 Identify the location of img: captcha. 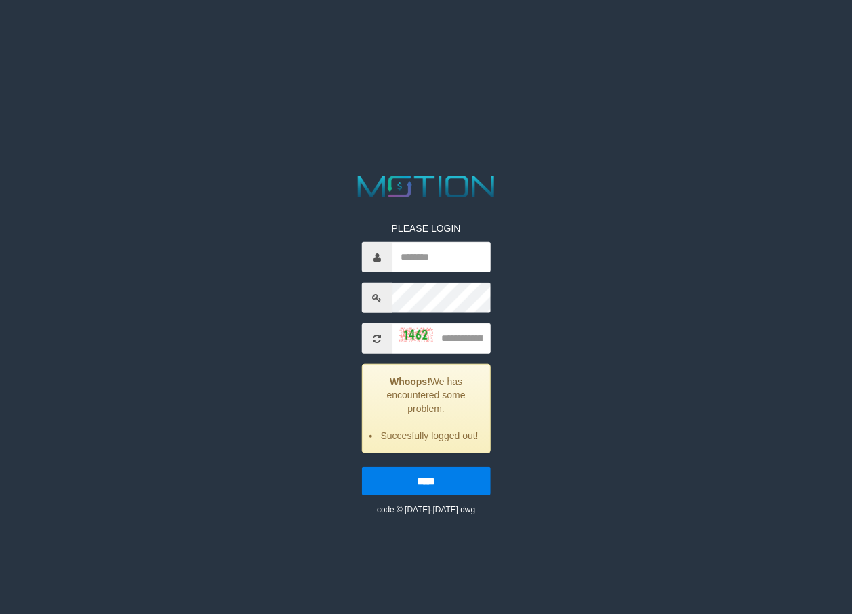
(416, 334).